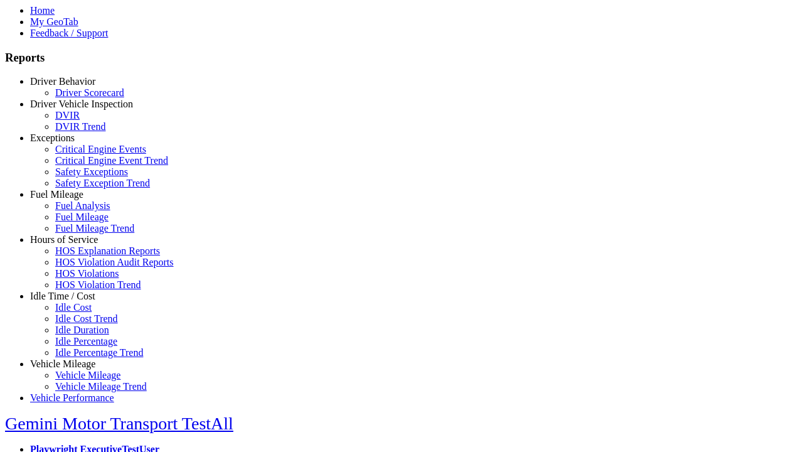 This screenshot has height=452, width=803. What do you see at coordinates (98, 284) in the screenshot?
I see `a: HOS Violation Trend` at bounding box center [98, 284].